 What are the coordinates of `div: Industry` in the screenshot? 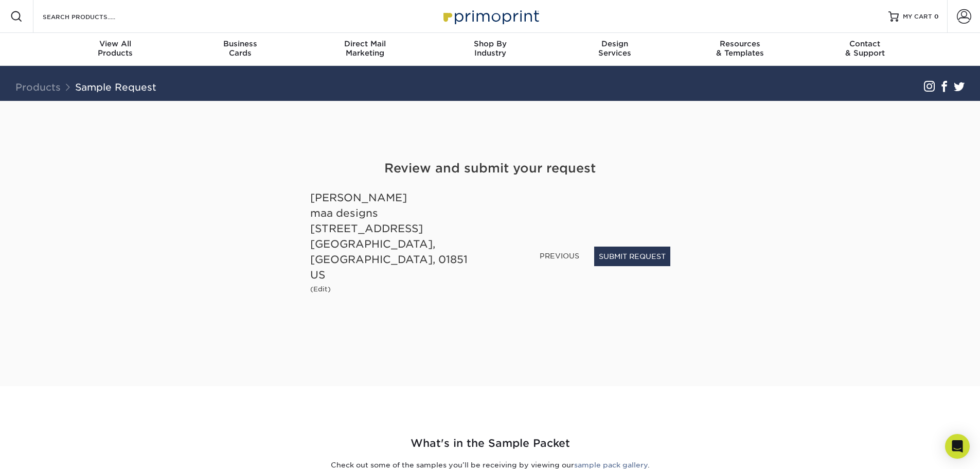 It's located at (490, 48).